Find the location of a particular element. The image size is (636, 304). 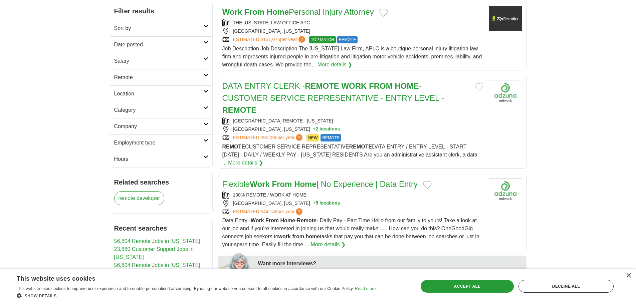

a: Sort by is located at coordinates (161, 28).